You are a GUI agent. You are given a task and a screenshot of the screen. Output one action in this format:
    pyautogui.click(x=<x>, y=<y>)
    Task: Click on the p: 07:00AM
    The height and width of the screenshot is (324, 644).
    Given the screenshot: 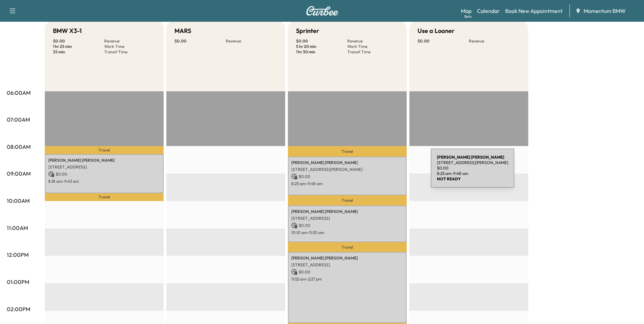 What is the action you would take?
    pyautogui.click(x=18, y=120)
    